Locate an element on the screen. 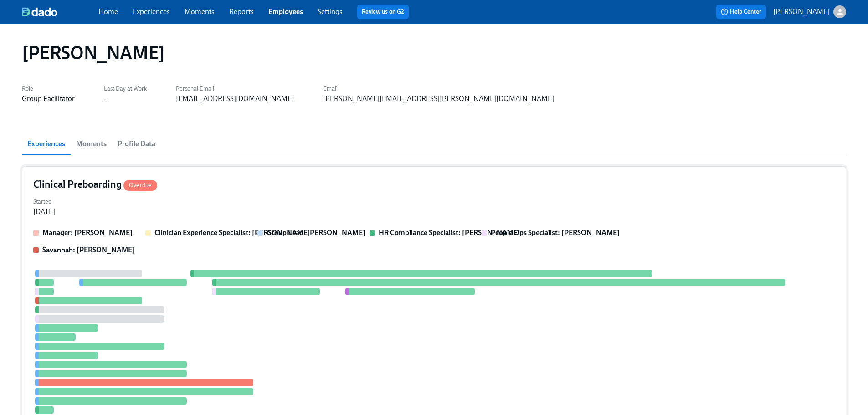 This screenshot has height=415, width=868. a: Employees is located at coordinates (286, 11).